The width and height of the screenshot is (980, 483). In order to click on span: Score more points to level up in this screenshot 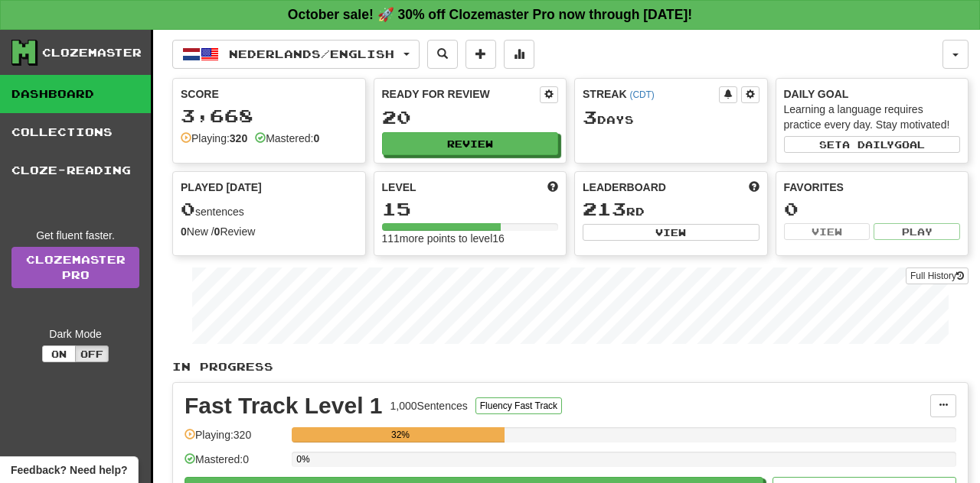, I will do `click(553, 187)`.